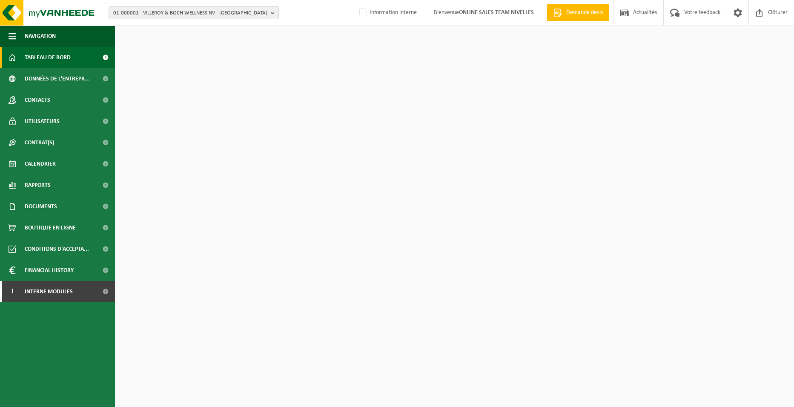 This screenshot has width=794, height=407. I want to click on span: Demande devis, so click(585, 13).